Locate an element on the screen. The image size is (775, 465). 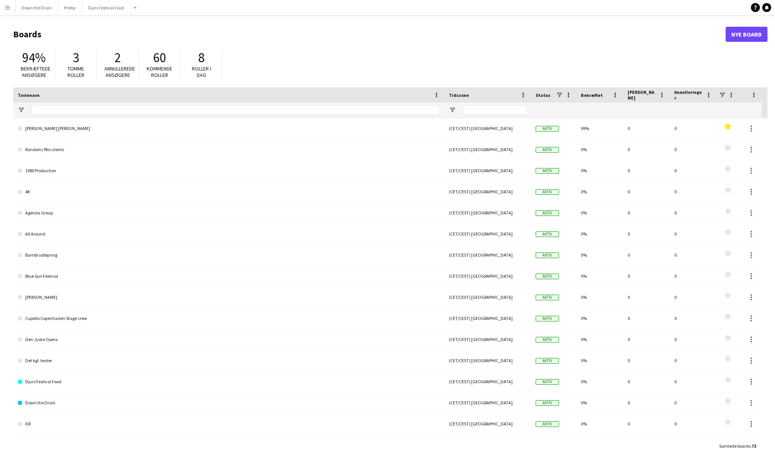
span: Bekræftede ansøgere is located at coordinates (35, 72).